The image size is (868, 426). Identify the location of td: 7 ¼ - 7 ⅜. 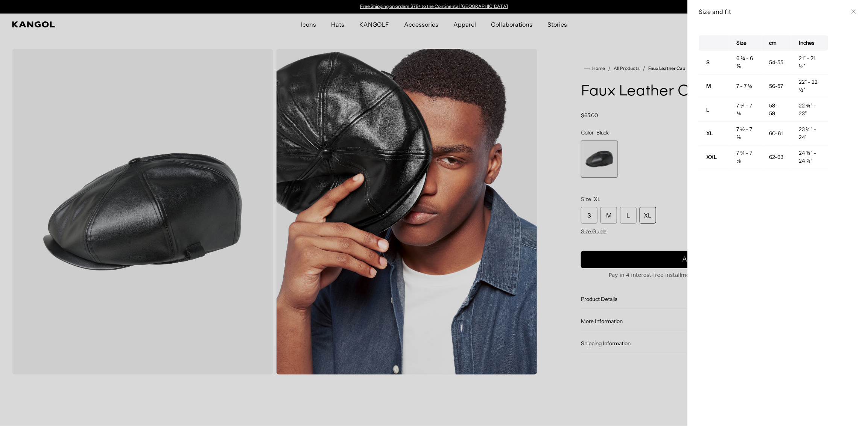
(745, 109).